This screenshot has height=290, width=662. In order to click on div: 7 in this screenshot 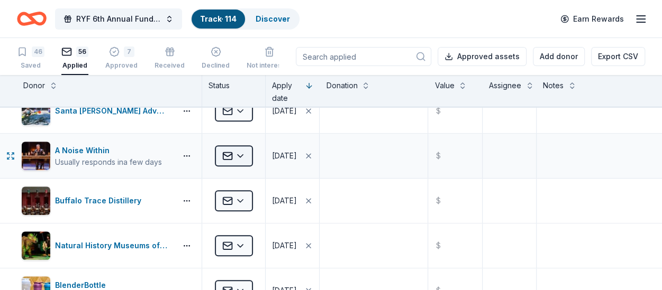, I will do `click(129, 52)`.